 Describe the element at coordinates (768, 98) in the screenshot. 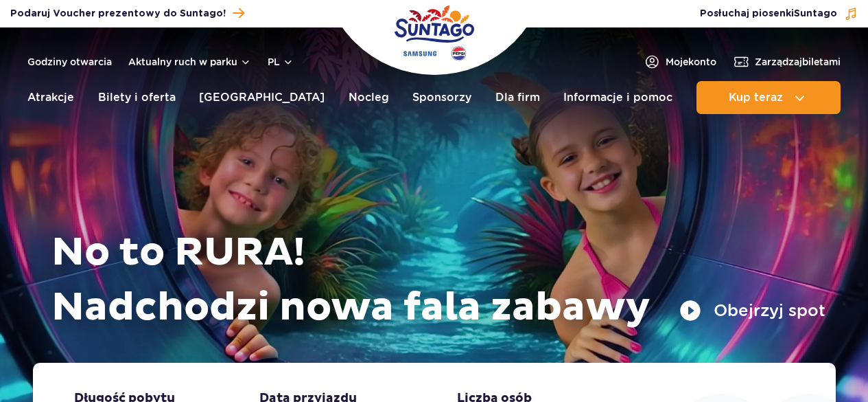

I see `button: Kup teraz` at that location.